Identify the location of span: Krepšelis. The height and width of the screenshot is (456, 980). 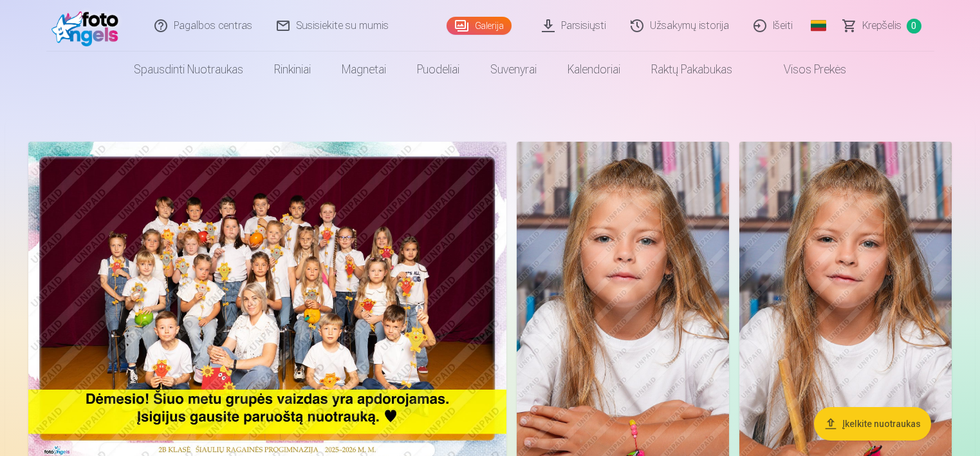
(882, 25).